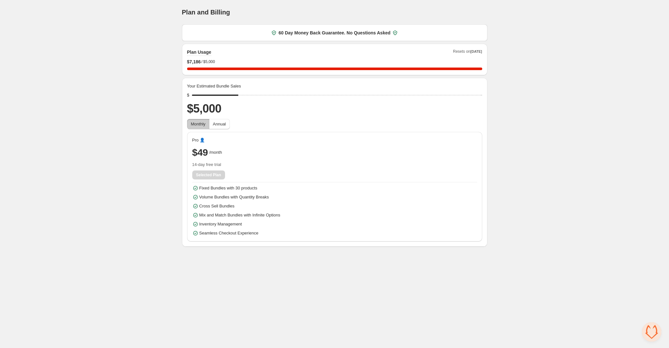 The height and width of the screenshot is (348, 669). I want to click on span: Seamless Checkout Experience, so click(229, 233).